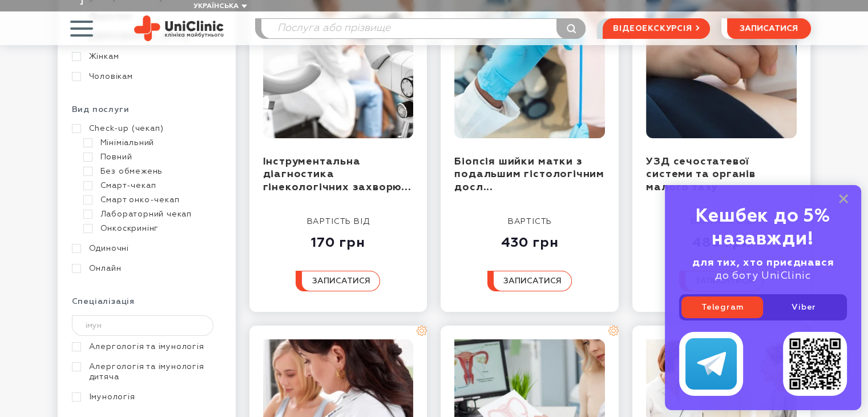 Image resolution: width=868 pixels, height=417 pixels. I want to click on a: Check-up (чекап), so click(145, 129).